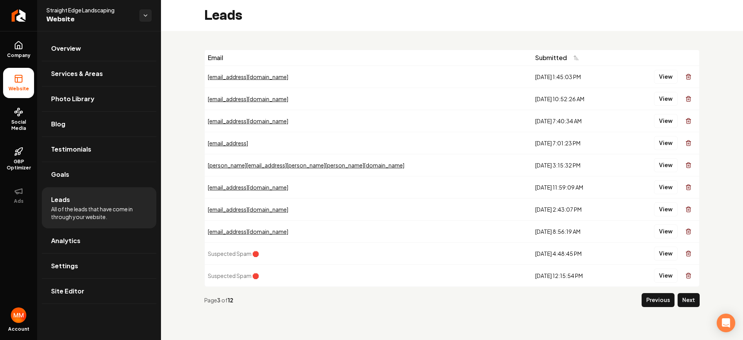 The height and width of the screenshot is (340, 743). What do you see at coordinates (223, 15) in the screenshot?
I see `h2: Leads` at bounding box center [223, 15].